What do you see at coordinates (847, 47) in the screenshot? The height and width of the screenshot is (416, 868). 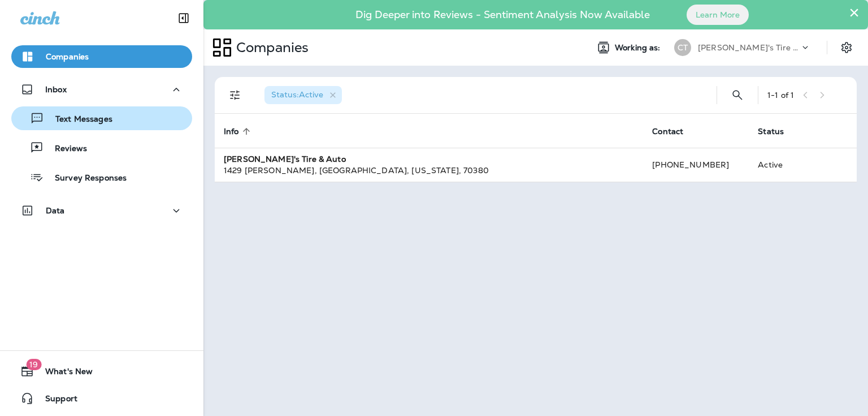 I see `button: Settings` at bounding box center [847, 47].